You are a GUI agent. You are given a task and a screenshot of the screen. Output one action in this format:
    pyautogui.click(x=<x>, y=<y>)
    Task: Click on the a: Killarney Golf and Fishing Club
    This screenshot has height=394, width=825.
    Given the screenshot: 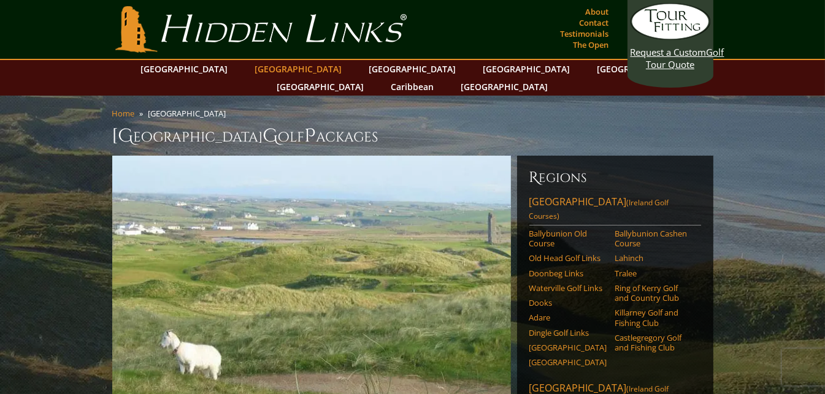 What is the action you would take?
    pyautogui.click(x=654, y=318)
    